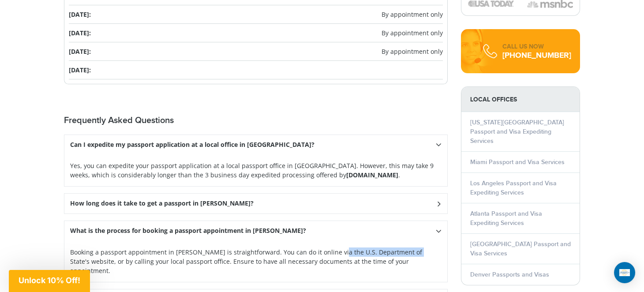  What do you see at coordinates (49, 281) in the screenshot?
I see `div: Unlock 10% Off!` at bounding box center [49, 281].